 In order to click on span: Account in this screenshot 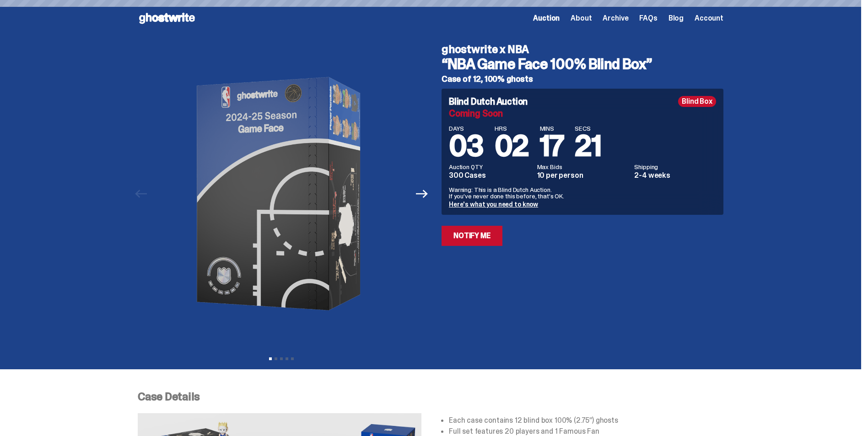, I will do `click(709, 18)`.